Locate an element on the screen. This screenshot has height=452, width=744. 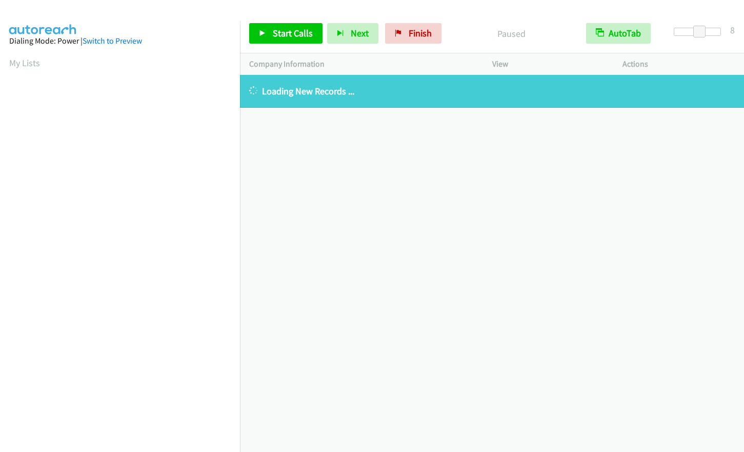
a: Finish is located at coordinates (413, 33).